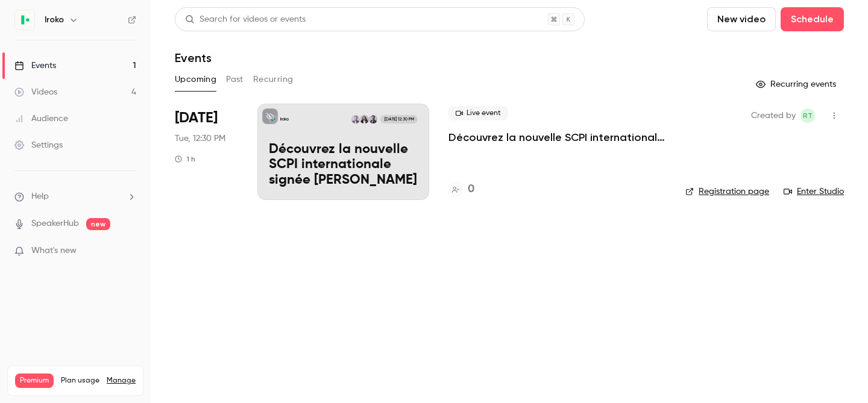 This screenshot has height=403, width=868. Describe the element at coordinates (741, 19) in the screenshot. I see `button: New video` at that location.